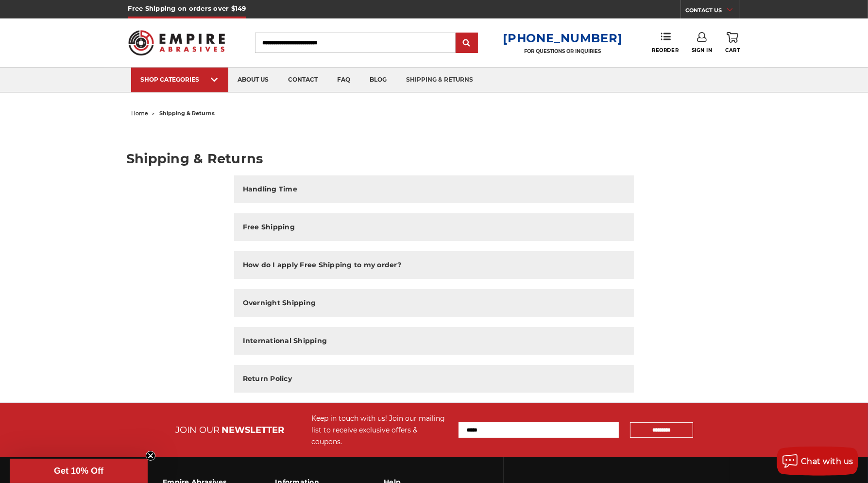 The height and width of the screenshot is (483, 868). Describe the element at coordinates (79, 471) in the screenshot. I see `div: Get 10% OffClose teaser` at that location.